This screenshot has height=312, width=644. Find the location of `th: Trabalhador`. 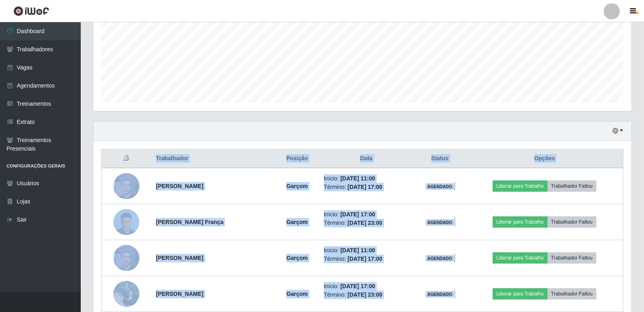

th: Trabalhador is located at coordinates (213, 159).